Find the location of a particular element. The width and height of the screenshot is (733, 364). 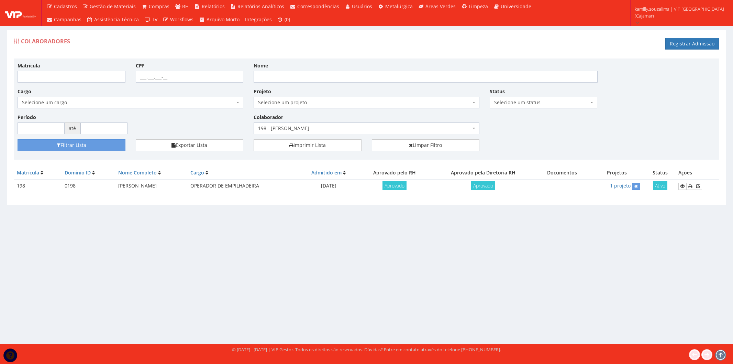

th: Aprovado pela Diretoria RH is located at coordinates (483, 172).